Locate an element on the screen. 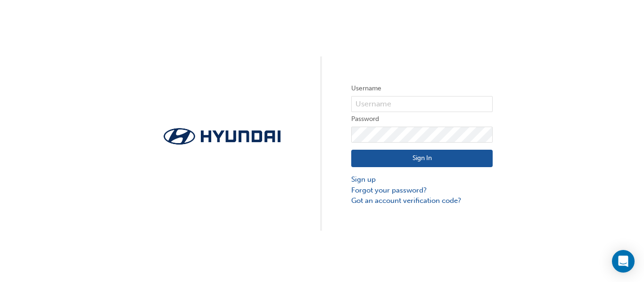 This screenshot has height=282, width=644. a: Got an account verification code? is located at coordinates (422, 201).